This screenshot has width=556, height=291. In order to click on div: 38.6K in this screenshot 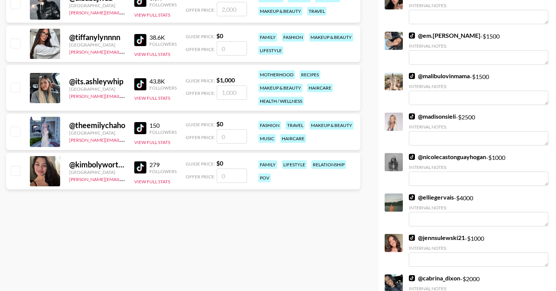, I will do `click(163, 37)`.